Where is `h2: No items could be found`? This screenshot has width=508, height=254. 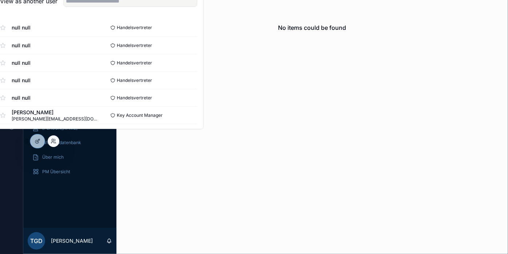 h2: No items could be found is located at coordinates (312, 28).